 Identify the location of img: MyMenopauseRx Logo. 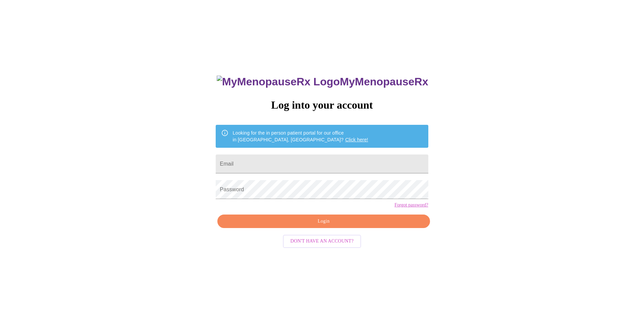
(278, 82).